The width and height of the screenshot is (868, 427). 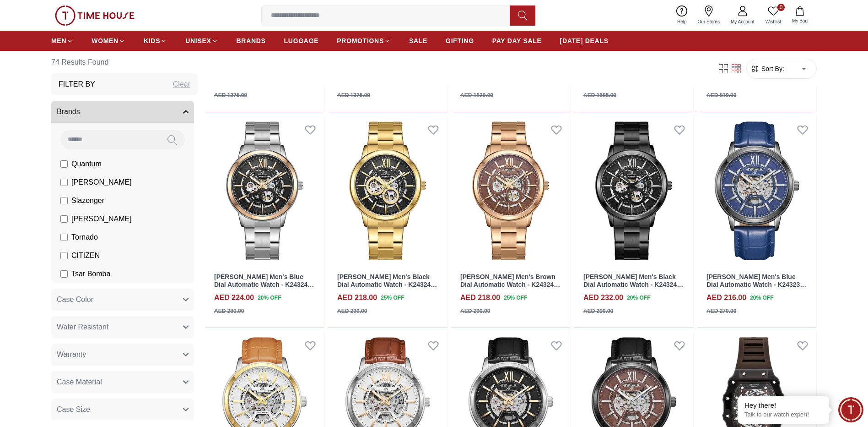 What do you see at coordinates (387, 191) in the screenshot?
I see `a: Kenneth Scott Men's Black Dial Automatic Watch - K24324-GBGB` at bounding box center [387, 191].